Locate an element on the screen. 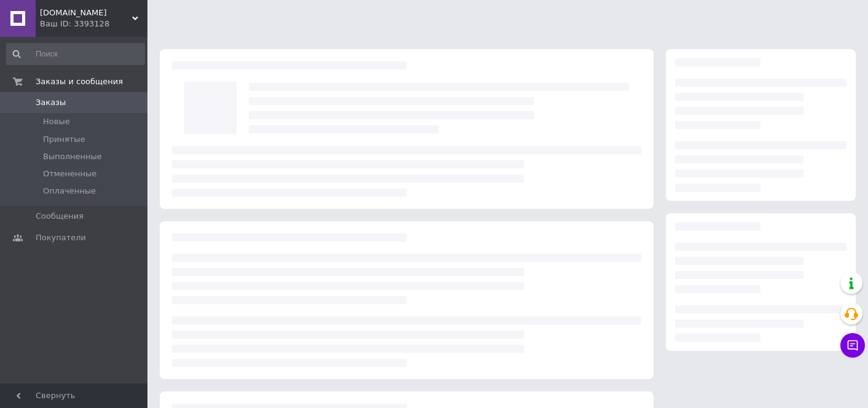  span: Новые is located at coordinates (57, 121).